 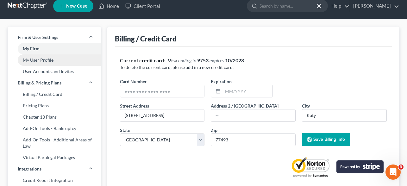 What do you see at coordinates (248, 91) in the screenshot?
I see `input: MM/YYYY` at bounding box center [248, 91].